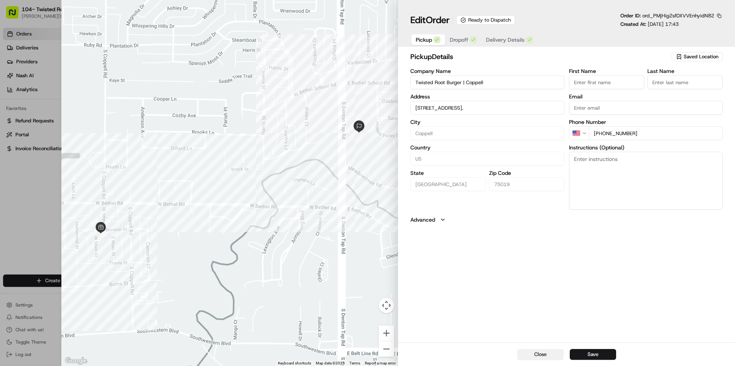  What do you see at coordinates (701, 57) in the screenshot?
I see `span: Saved Location` at bounding box center [701, 57].